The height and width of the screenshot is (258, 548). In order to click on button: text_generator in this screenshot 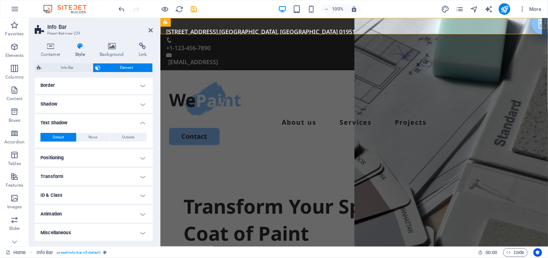, I will do `click(488, 9)`.